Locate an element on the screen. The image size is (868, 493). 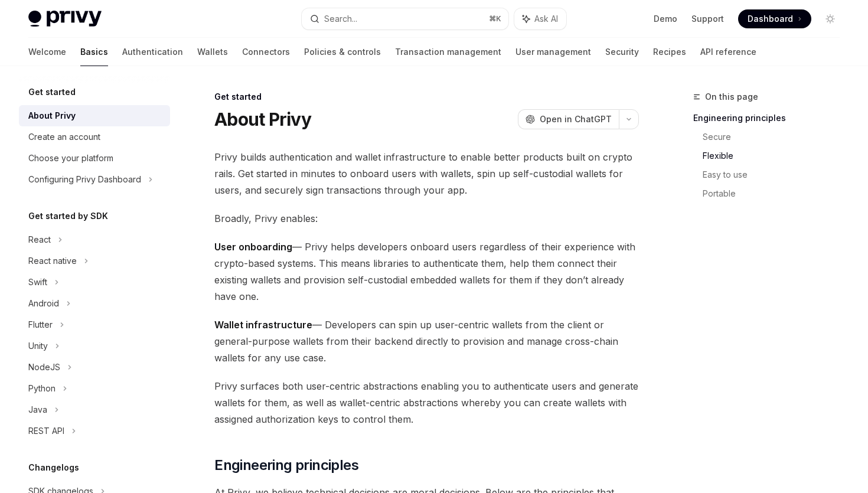
a: Choose your platform is located at coordinates (94, 158).